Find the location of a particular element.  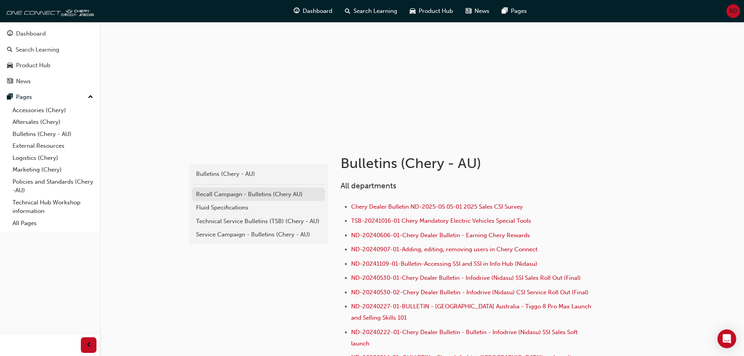

span: TSB-20241016-01 Chery Mandatory Electric Vehicles Special Tools is located at coordinates (441, 221).